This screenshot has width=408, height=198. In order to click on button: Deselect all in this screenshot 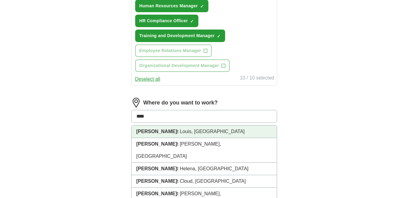, I will do `click(148, 79)`.